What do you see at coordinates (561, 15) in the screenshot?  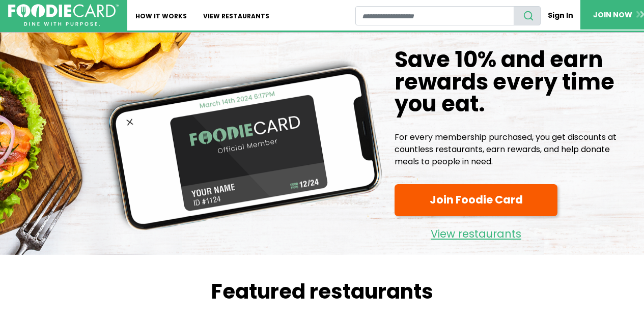 I see `a: Sign In` at bounding box center [561, 15].